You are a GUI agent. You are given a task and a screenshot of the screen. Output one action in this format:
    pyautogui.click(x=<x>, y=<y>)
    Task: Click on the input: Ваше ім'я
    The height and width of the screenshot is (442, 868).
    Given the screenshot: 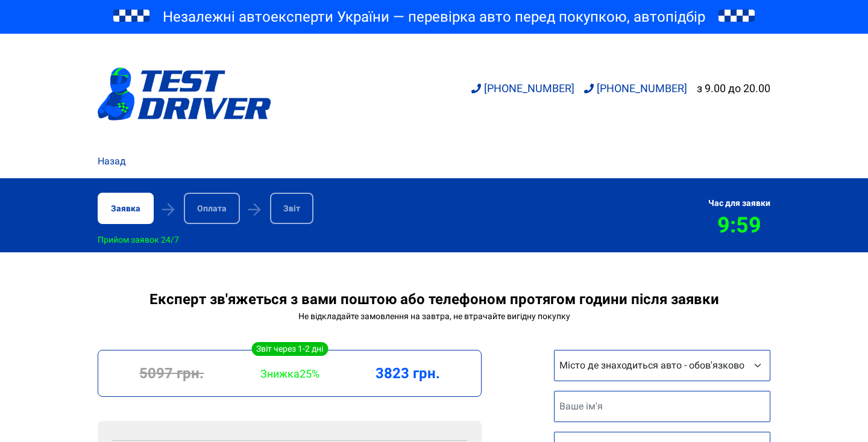 What is the action you would take?
    pyautogui.click(x=662, y=407)
    